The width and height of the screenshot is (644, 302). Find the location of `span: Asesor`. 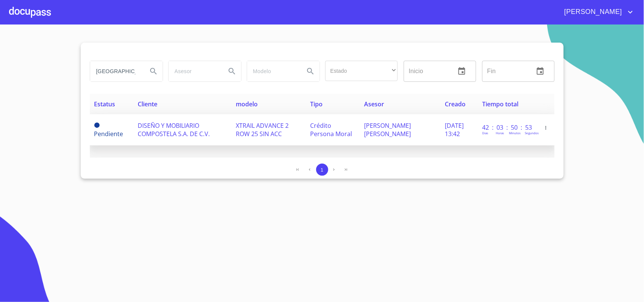

span: Asesor is located at coordinates (374, 104).